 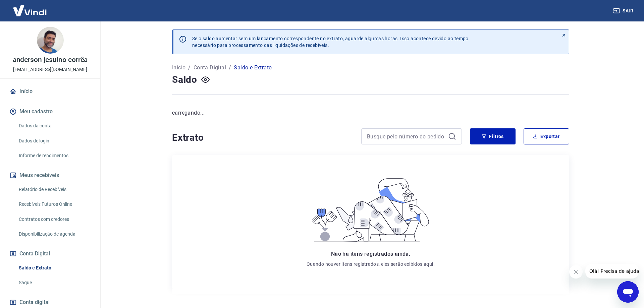 I want to click on a: Dados da conta, so click(x=54, y=126).